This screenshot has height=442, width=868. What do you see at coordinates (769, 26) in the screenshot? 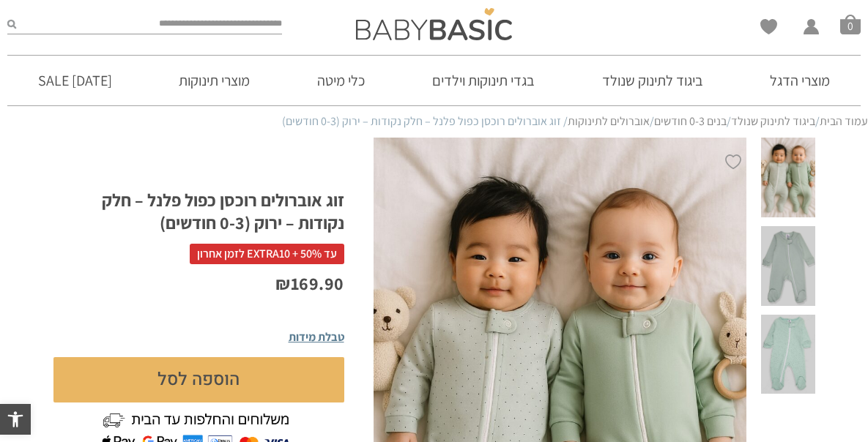
I see `a: Wishlist` at bounding box center [769, 26].